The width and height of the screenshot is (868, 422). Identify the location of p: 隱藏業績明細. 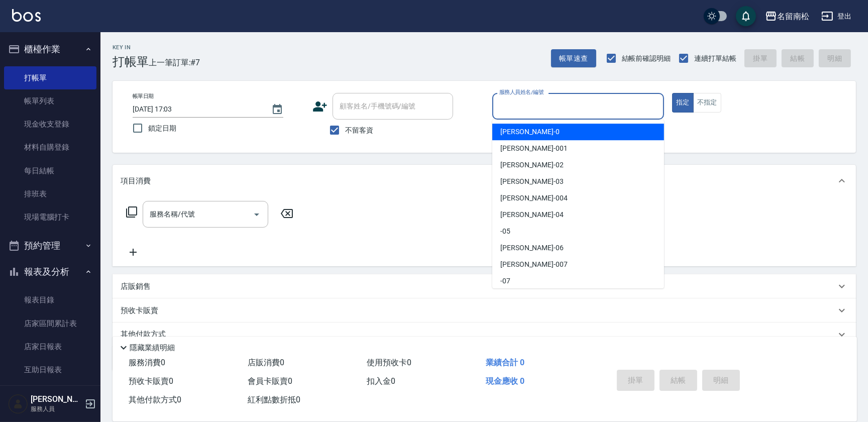
(152, 348).